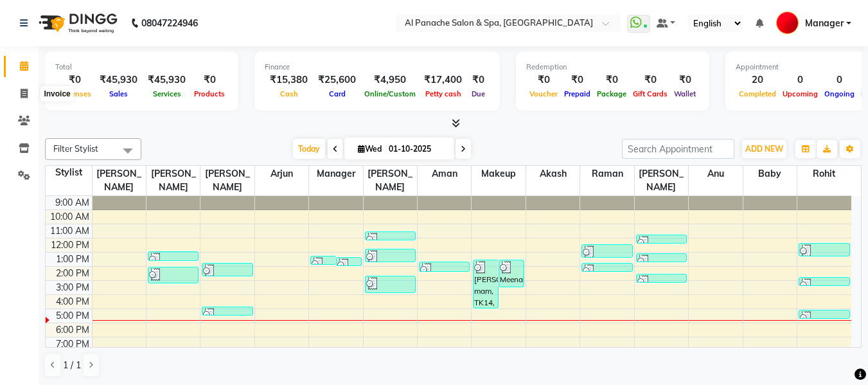  Describe the element at coordinates (606, 267) in the screenshot. I see `div: panache salon, TK08, 01:45 PM-02:10 PM, CLEAN OUT` at that location.